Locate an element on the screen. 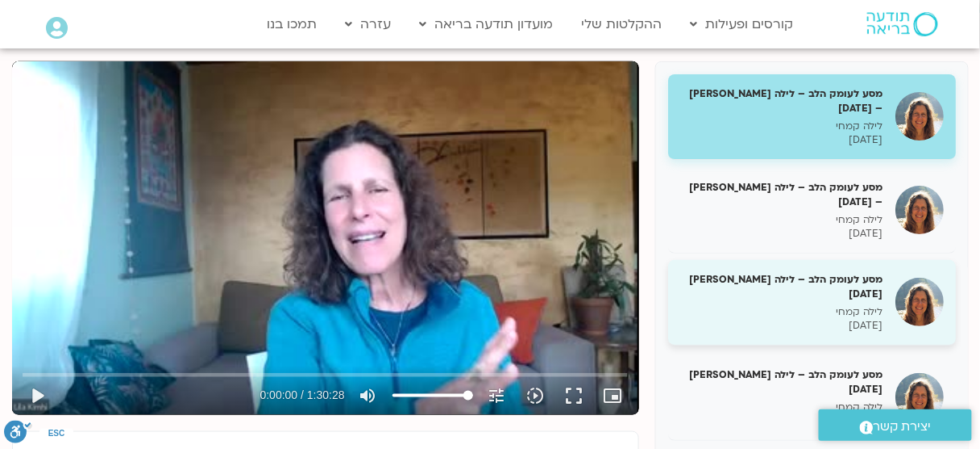  a: ההקלטות שלי is located at coordinates (622, 24).